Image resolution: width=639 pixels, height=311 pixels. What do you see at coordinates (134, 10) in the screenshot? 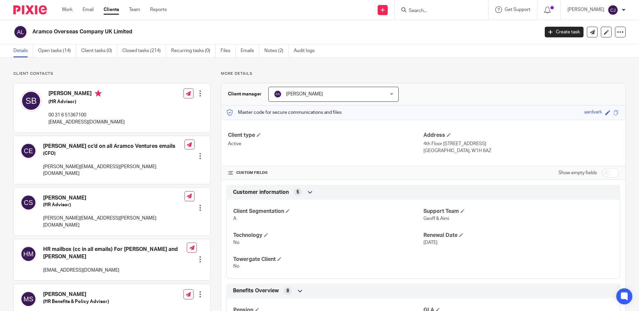
I see `a: Team` at bounding box center [134, 10].